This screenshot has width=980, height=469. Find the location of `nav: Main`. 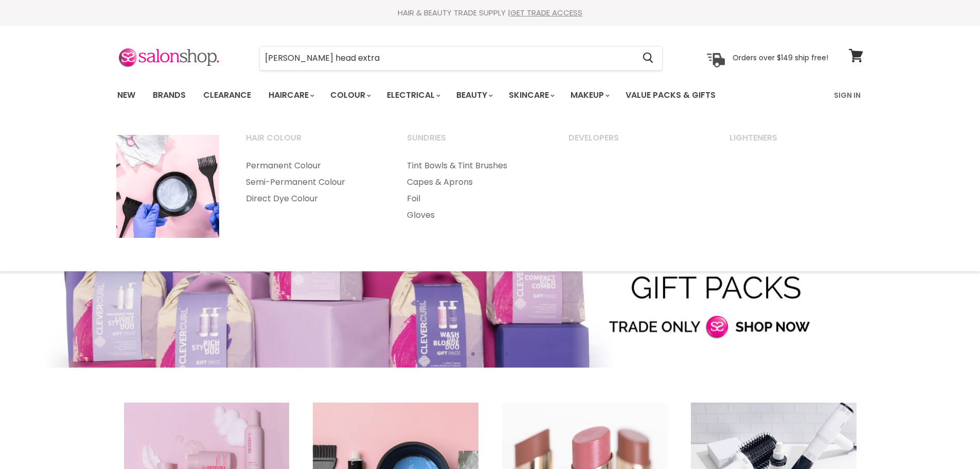

nav: Main is located at coordinates (490, 95).